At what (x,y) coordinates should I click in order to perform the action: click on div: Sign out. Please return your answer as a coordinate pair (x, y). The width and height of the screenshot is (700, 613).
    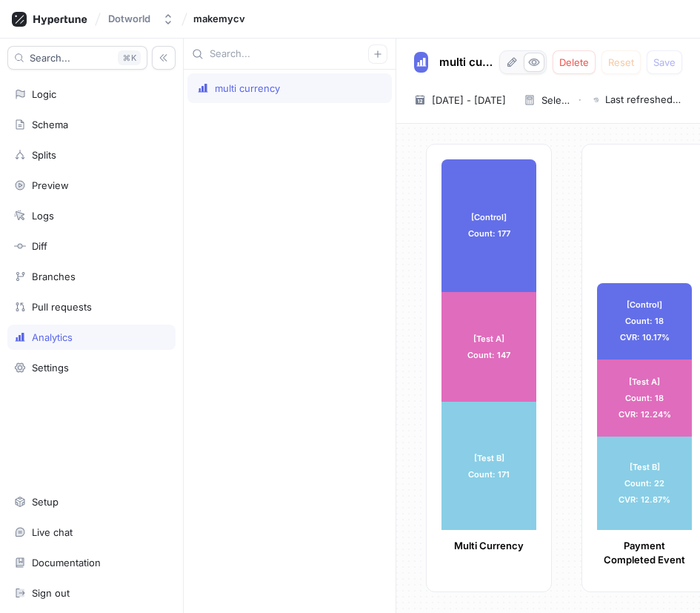
    Looking at the image, I should click on (50, 594).